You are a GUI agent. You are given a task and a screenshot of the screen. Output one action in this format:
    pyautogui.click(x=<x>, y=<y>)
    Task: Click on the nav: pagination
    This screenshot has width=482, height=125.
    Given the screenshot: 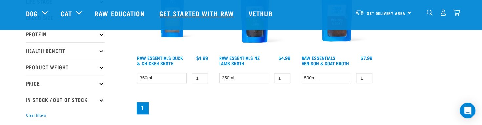 What is the action you would take?
    pyautogui.click(x=296, y=108)
    